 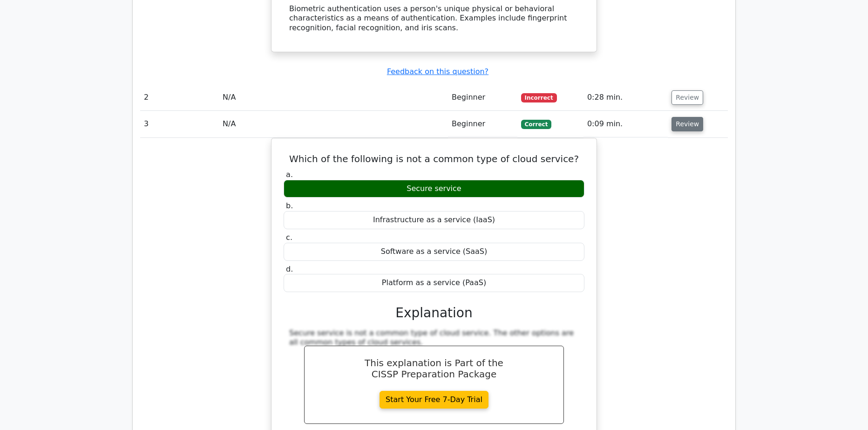 I want to click on span: Correct, so click(x=536, y=124).